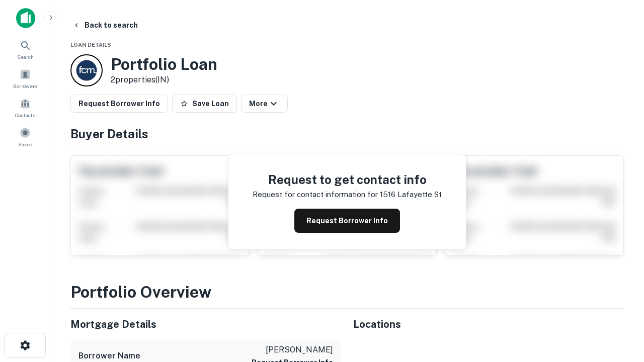 This screenshot has height=362, width=644. Describe the element at coordinates (25, 137) in the screenshot. I see `div: Saved` at that location.